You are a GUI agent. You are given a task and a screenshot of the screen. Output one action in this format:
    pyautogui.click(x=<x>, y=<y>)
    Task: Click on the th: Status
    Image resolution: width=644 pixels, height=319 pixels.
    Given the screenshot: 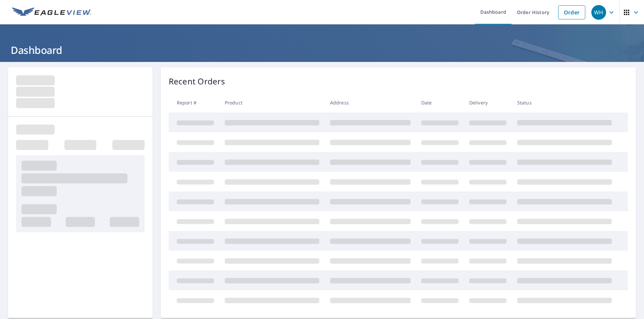 What is the action you would take?
    pyautogui.click(x=565, y=103)
    